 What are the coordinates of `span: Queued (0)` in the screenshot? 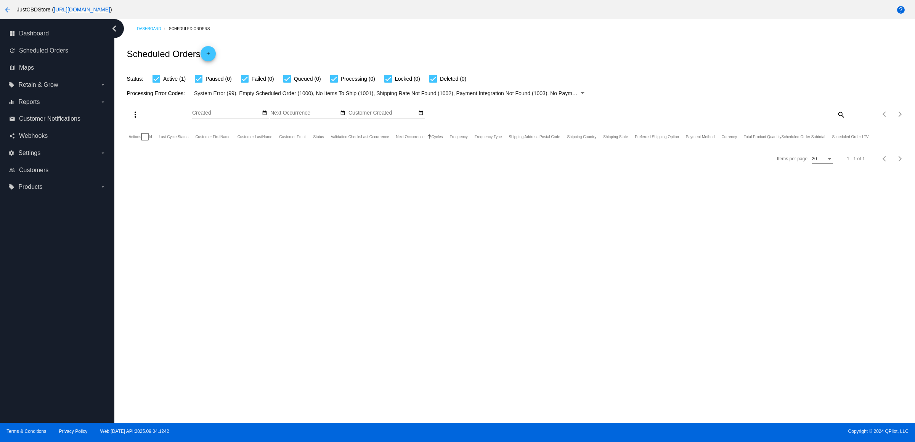 It's located at (307, 79).